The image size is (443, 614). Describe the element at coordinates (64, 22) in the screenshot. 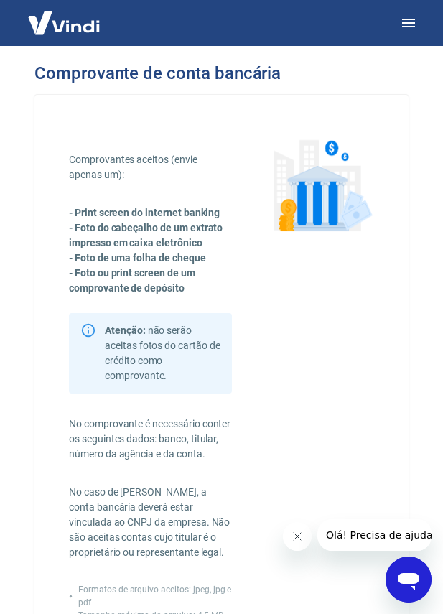

I see `img: Vindi` at that location.